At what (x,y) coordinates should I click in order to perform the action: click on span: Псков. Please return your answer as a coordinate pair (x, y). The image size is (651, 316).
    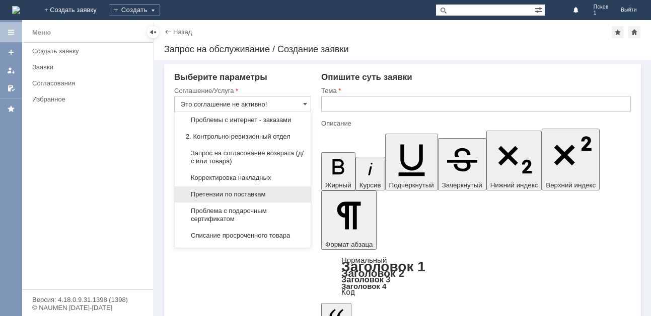
    Looking at the image, I should click on (601, 7).